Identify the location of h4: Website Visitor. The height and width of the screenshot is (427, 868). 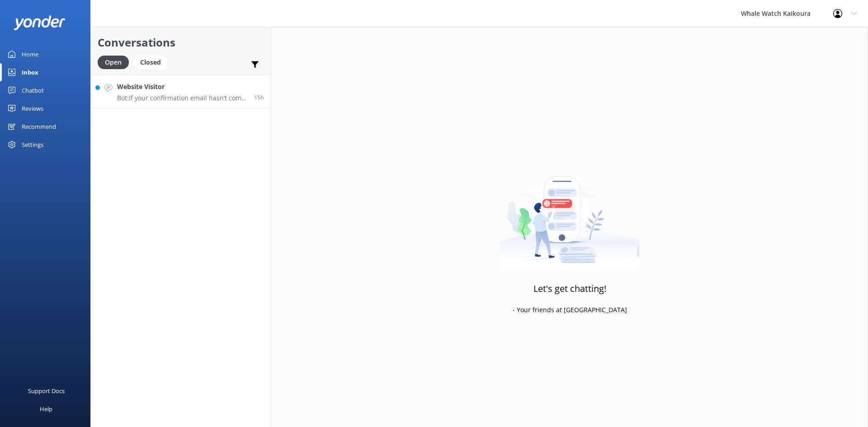
(182, 87).